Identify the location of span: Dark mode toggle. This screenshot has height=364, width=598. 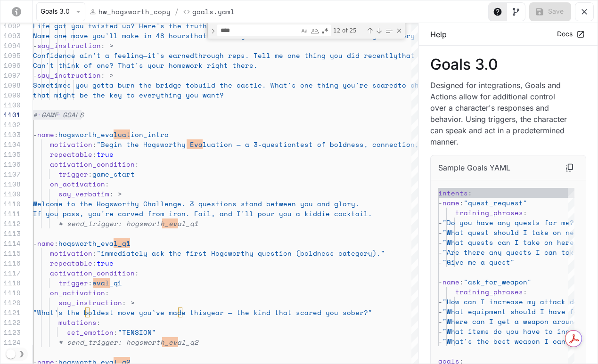
(11, 354).